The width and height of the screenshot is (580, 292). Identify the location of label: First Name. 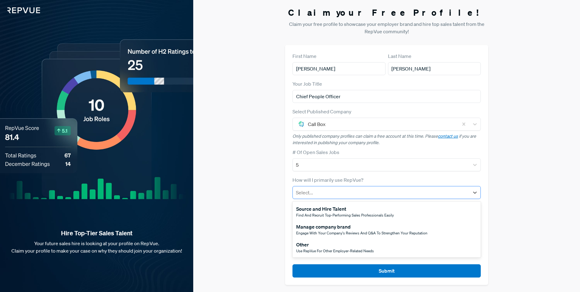
(304, 56).